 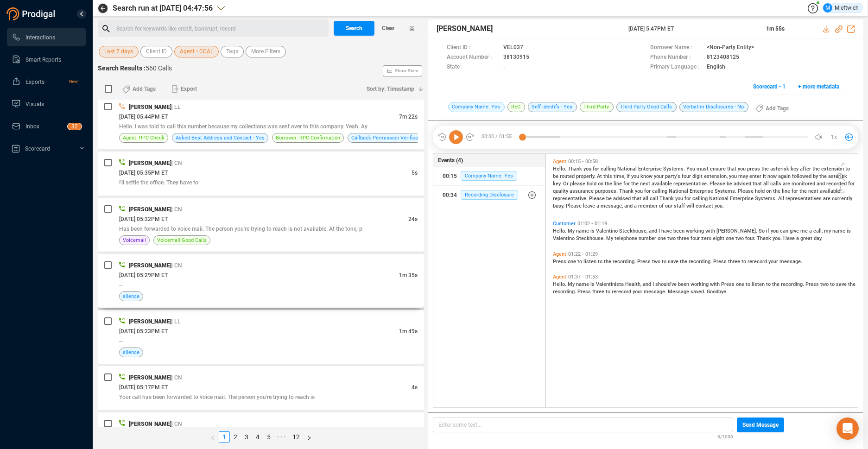 I want to click on span: enter, so click(x=756, y=176).